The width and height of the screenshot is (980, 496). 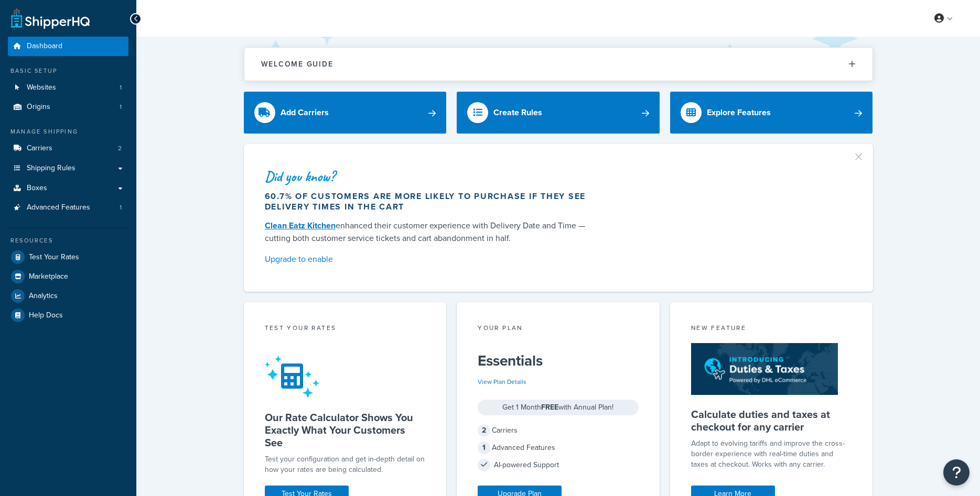 I want to click on span: Advanced Features, so click(x=58, y=208).